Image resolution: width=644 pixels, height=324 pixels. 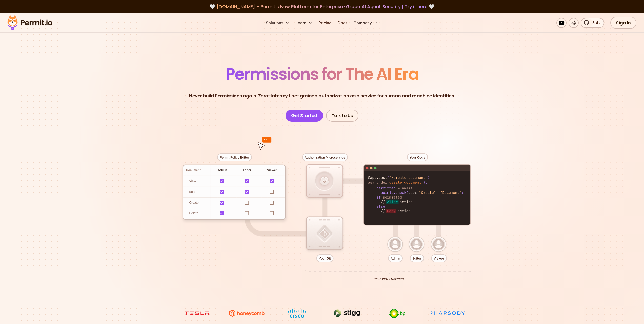 What do you see at coordinates (304, 116) in the screenshot?
I see `a: Get Started` at bounding box center [304, 116].